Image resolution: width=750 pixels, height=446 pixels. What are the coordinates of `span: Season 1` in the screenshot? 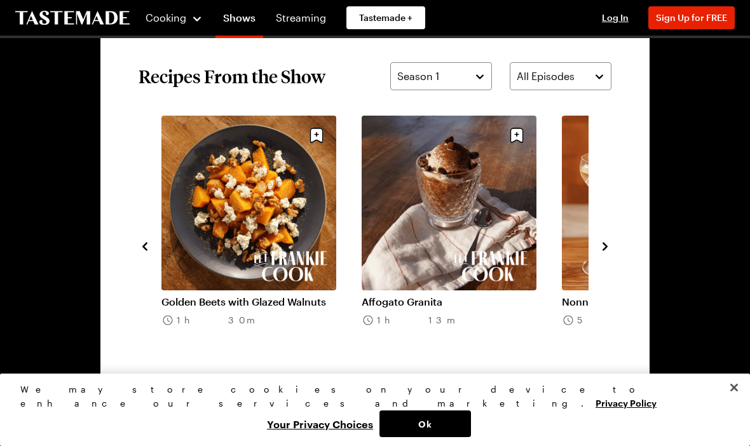 It's located at (418, 76).